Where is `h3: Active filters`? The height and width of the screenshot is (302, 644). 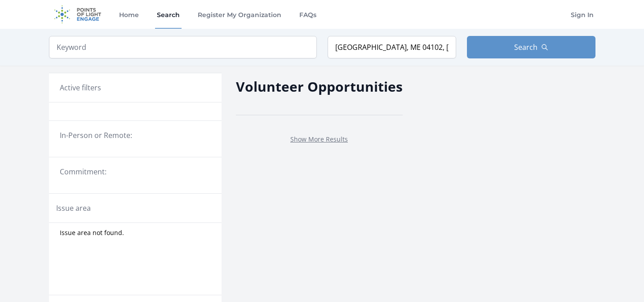 h3: Active filters is located at coordinates (80, 87).